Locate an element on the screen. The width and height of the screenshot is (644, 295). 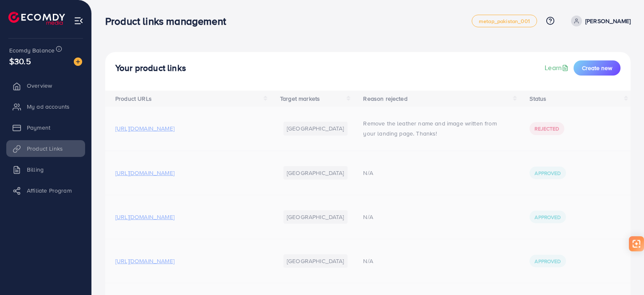
a: logo is located at coordinates (36, 18).